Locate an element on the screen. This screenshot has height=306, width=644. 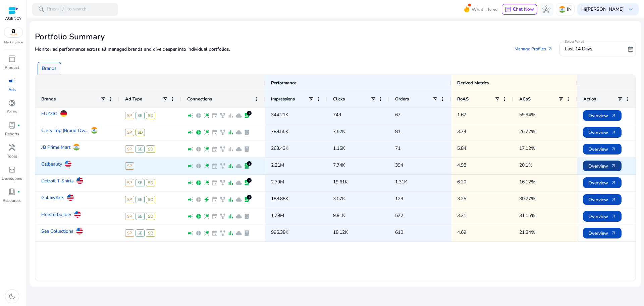
span: keyboard_arrow_down is located at coordinates (631, 9).